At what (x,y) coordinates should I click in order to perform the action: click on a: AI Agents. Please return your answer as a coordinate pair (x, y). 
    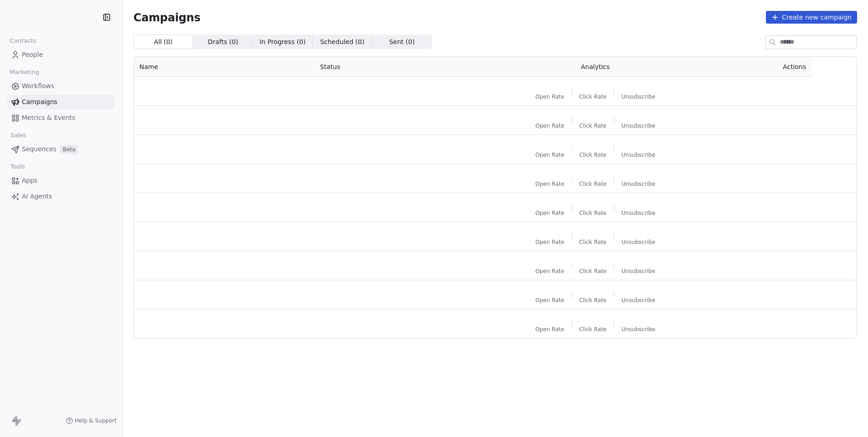
    Looking at the image, I should click on (61, 197).